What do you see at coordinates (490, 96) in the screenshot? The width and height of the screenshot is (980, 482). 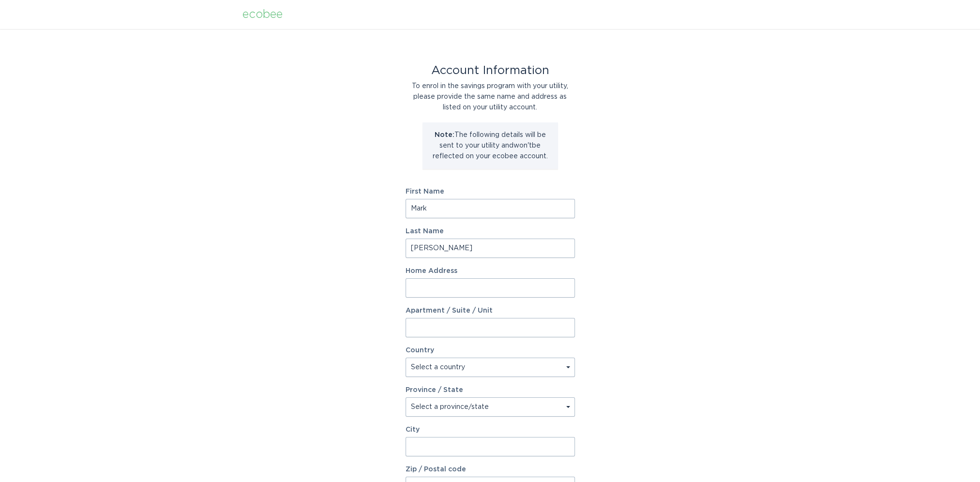 I see `div: To enrol in the savings program with your utility, please provide the same name and address as li...` at bounding box center [490, 96].